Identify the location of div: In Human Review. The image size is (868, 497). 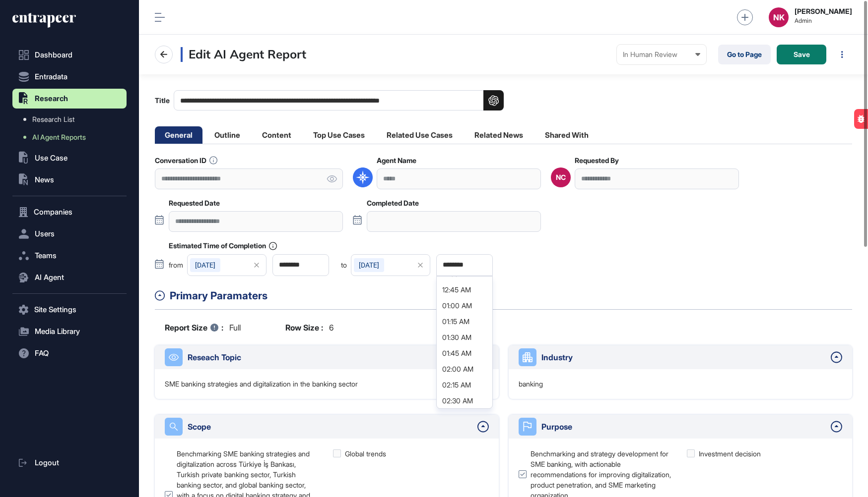
(661, 55).